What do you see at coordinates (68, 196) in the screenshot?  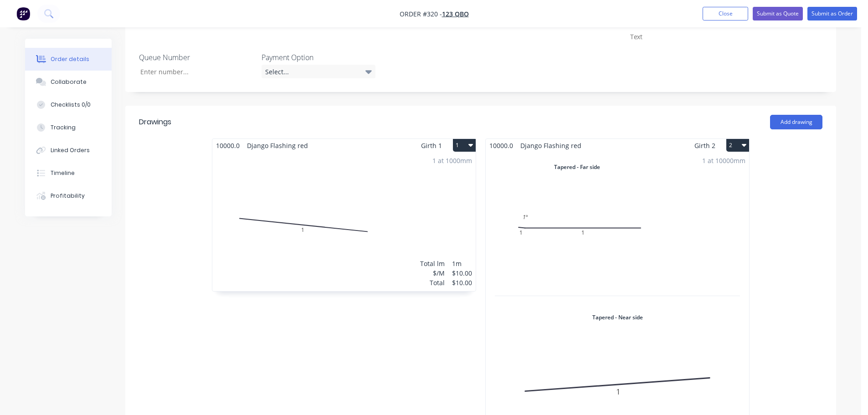 I see `div: Profitability` at bounding box center [68, 196].